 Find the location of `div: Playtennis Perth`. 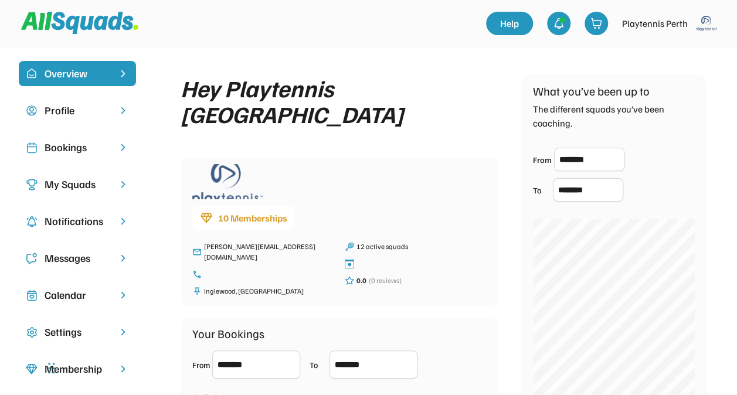

div: Playtennis Perth is located at coordinates (655, 23).